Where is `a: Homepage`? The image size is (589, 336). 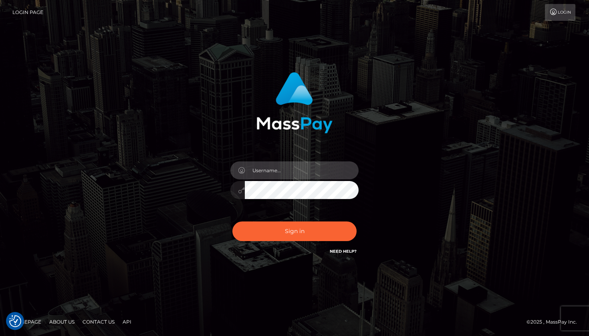 a: Homepage is located at coordinates (26, 322).